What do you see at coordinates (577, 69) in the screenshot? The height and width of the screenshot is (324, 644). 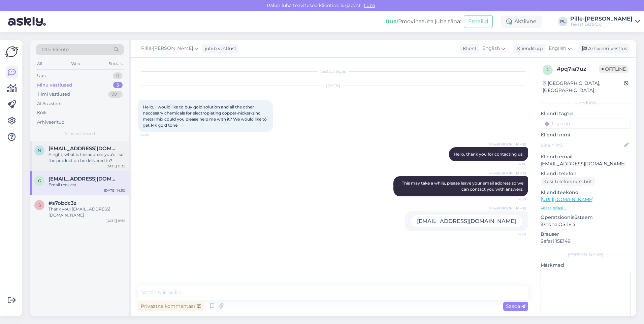 I see `div: # pq7ia7uz` at bounding box center [577, 69].